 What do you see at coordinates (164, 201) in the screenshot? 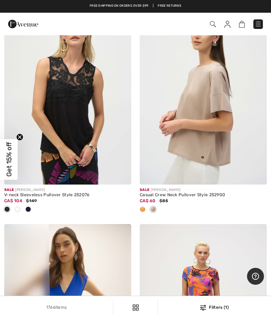
I see `span: $85` at bounding box center [164, 201].